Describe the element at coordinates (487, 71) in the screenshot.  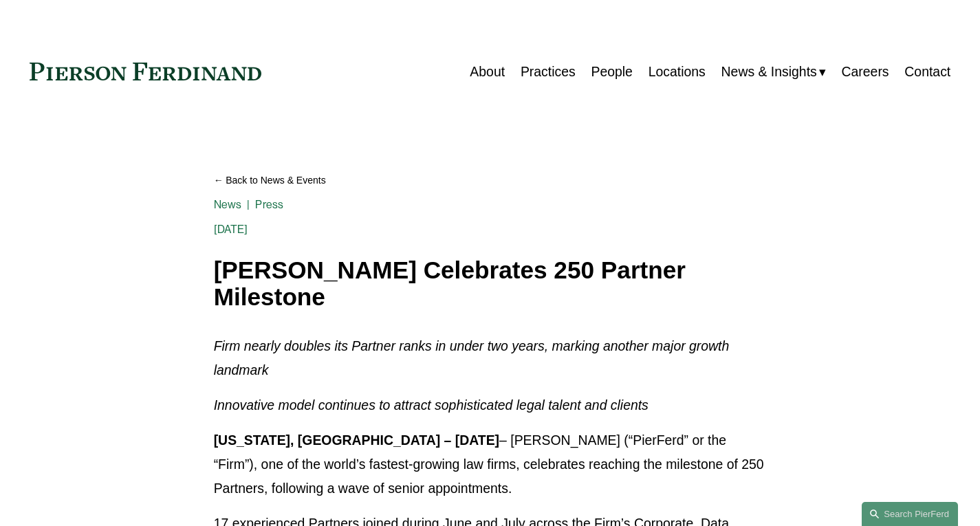
I see `a: About` at that location.